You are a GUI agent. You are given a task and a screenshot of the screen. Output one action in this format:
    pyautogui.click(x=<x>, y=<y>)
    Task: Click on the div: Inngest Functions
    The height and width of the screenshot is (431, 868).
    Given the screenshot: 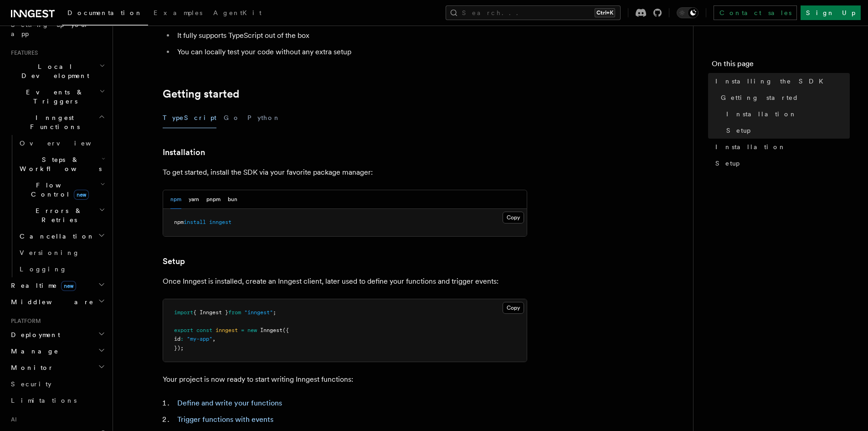 What is the action you would take?
    pyautogui.click(x=57, y=206)
    